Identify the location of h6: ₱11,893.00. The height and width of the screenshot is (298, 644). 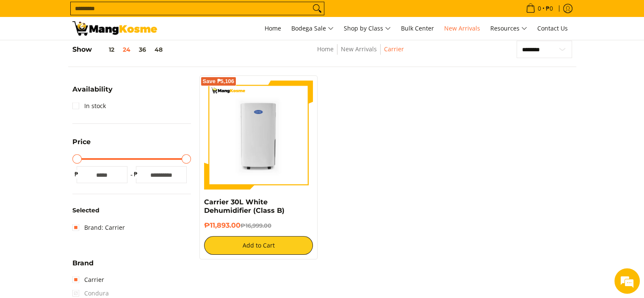
(259, 225).